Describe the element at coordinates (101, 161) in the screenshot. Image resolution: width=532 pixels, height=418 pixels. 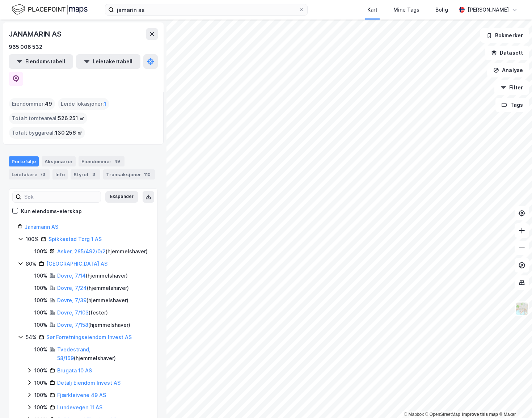
I see `div: Eiendommer` at that location.